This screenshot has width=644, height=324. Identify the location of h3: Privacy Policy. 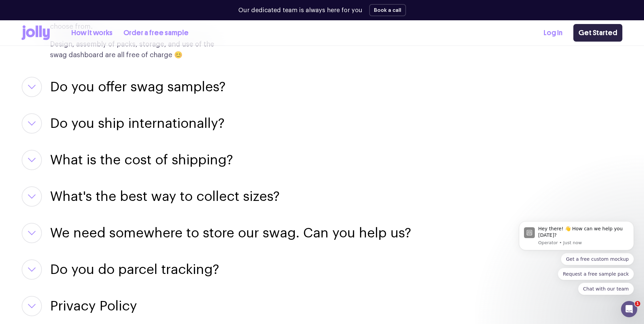
(93, 306).